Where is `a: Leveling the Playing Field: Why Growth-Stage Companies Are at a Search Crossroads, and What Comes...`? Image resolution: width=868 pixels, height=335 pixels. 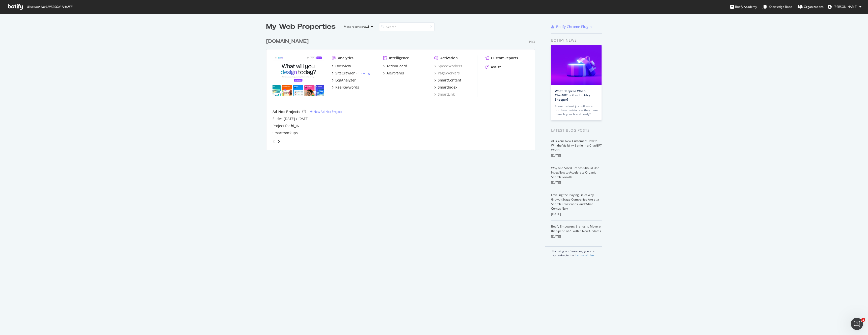 a: Leveling the Playing Field: Why Growth-Stage Companies Are at a Search Crossroads, and What Comes... is located at coordinates (575, 202).